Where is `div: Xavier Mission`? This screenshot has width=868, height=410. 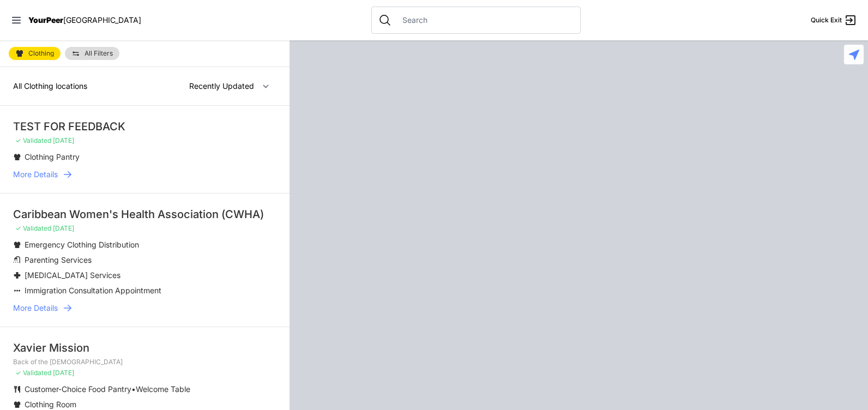
div: Xavier Mission is located at coordinates (144, 348).